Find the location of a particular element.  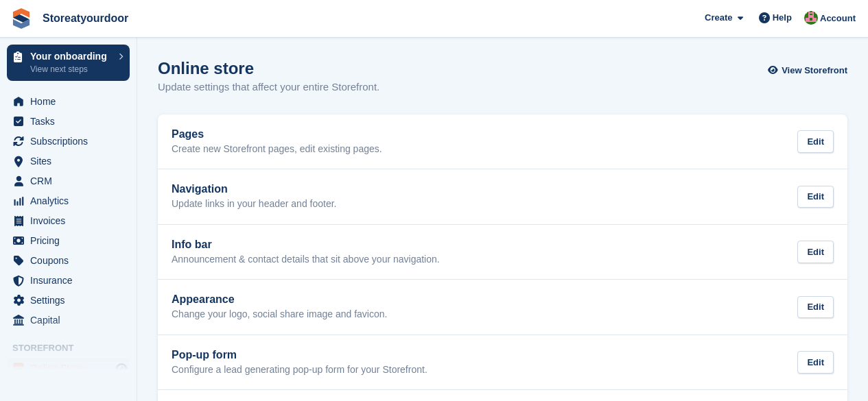

span: Create is located at coordinates (718, 18).